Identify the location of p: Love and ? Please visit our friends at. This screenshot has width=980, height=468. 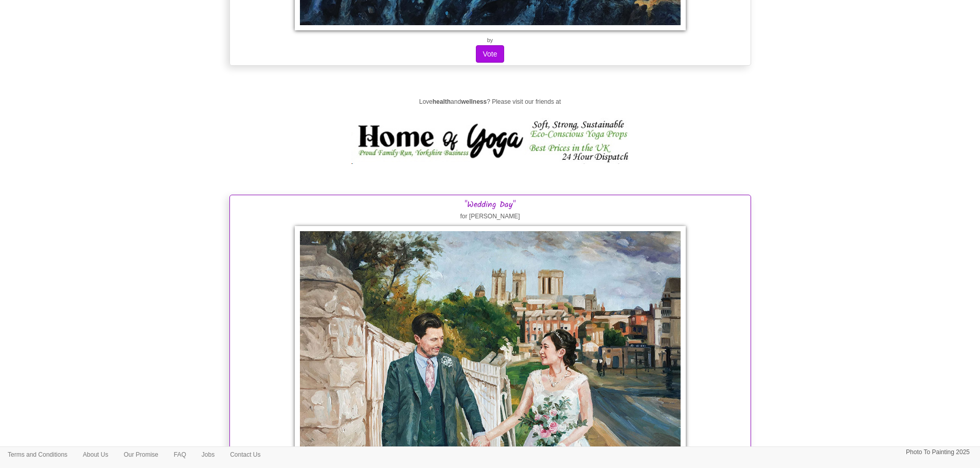
(490, 101).